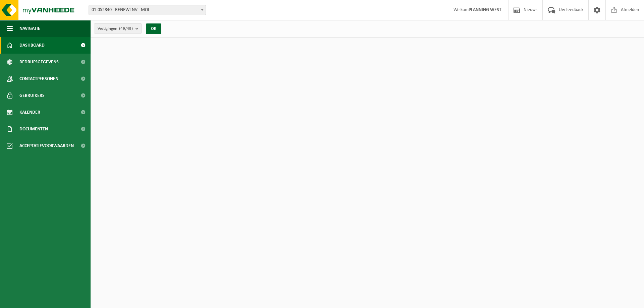 This screenshot has width=644, height=308. What do you see at coordinates (30, 29) in the screenshot?
I see `span: Navigatie` at bounding box center [30, 29].